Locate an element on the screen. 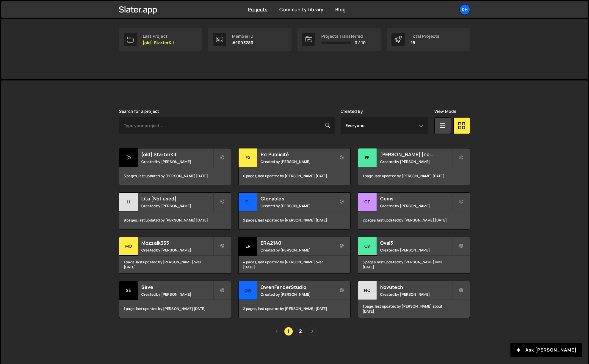 This screenshot has width=589, height=364. h2: [old] StarterKit is located at coordinates (177, 154).